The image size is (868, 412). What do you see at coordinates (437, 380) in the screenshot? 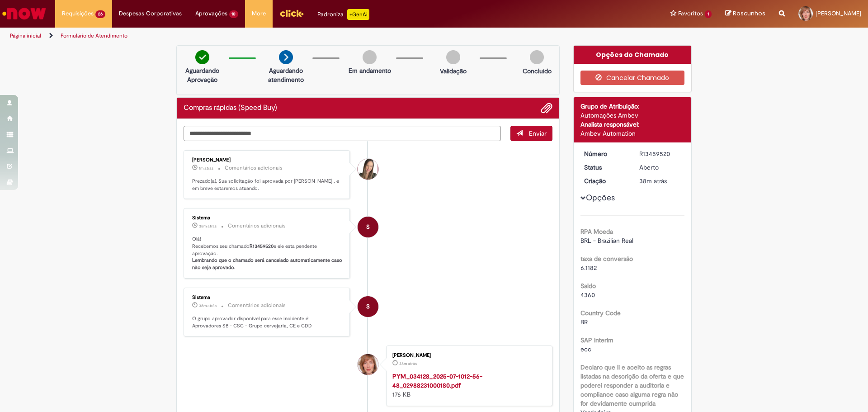
I see `strong: PYM_034128_2025-07-1012-56-48_02988231000180.pdf` at bounding box center [437, 380].